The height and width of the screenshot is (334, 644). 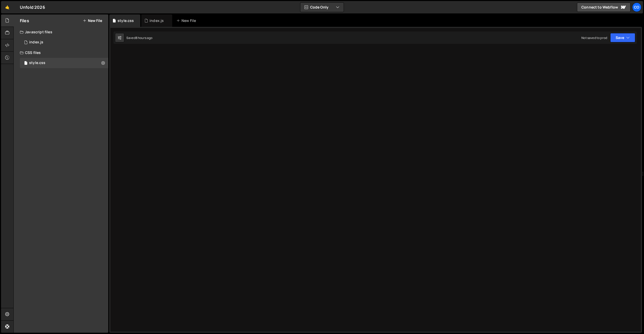 I want to click on div: Javascript files, so click(x=61, y=32).